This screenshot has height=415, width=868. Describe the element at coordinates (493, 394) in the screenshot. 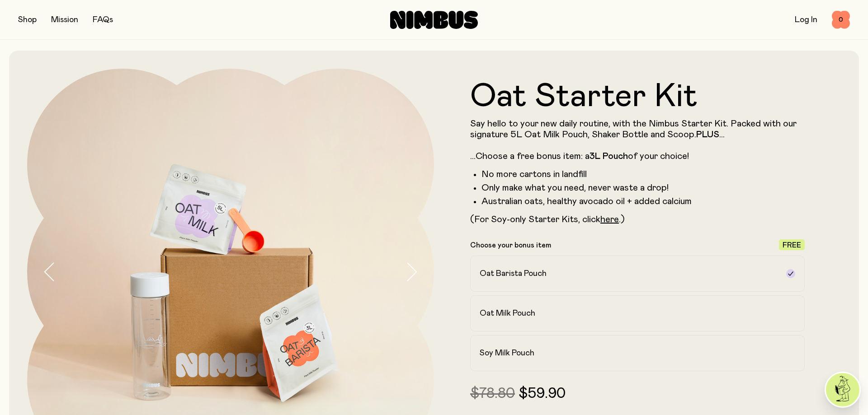

I see `span: $78.80` at that location.